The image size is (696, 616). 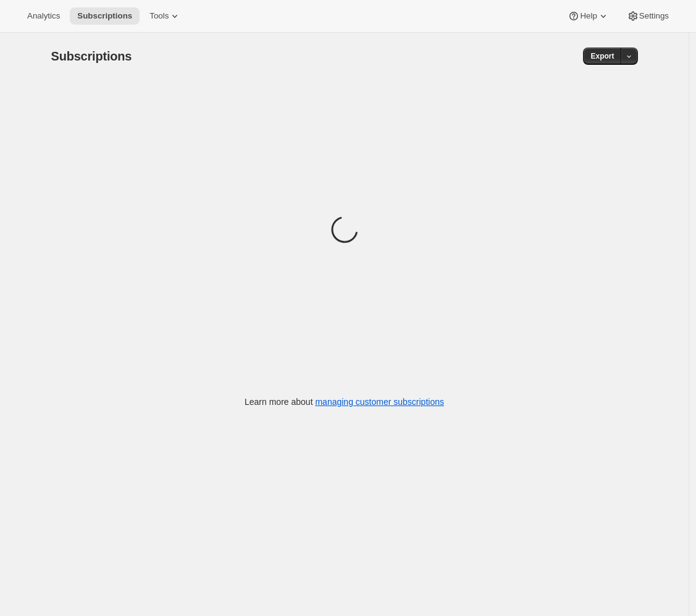 What do you see at coordinates (104, 16) in the screenshot?
I see `button: Subscriptions` at bounding box center [104, 16].